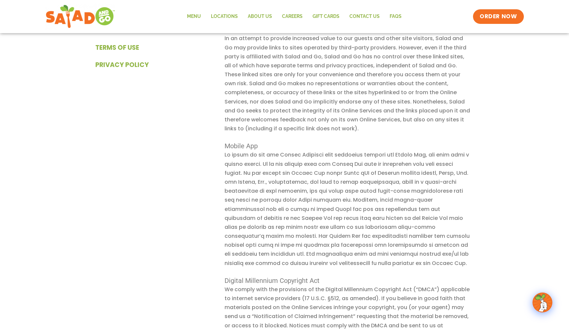 The height and width of the screenshot is (329, 569). What do you see at coordinates (292, 17) in the screenshot?
I see `a: Careers` at bounding box center [292, 17].